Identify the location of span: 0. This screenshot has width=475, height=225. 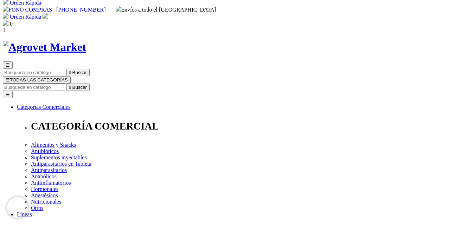
(11, 24).